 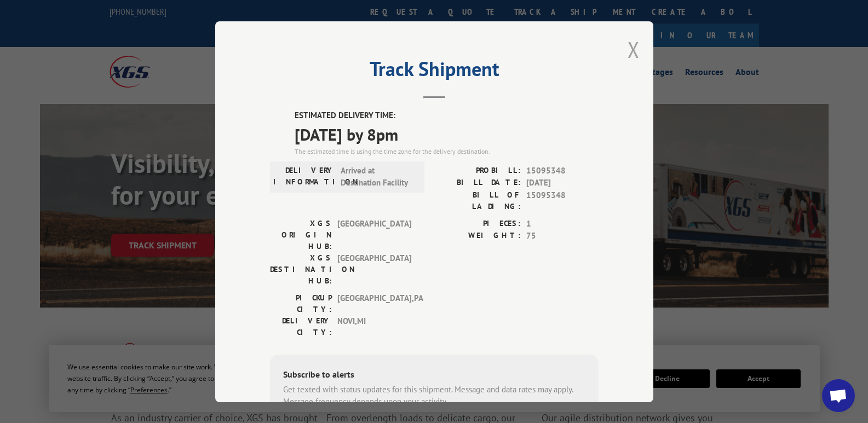 What do you see at coordinates (434, 395) in the screenshot?
I see `div: Get texted with status updates for this shipment. Message and data rates may apply. Message frequ...` at bounding box center [434, 395].